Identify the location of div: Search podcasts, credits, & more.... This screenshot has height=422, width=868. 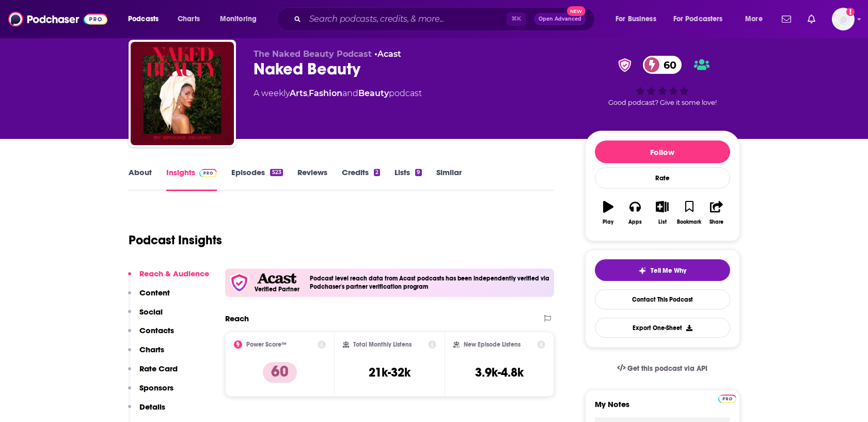
(445, 19).